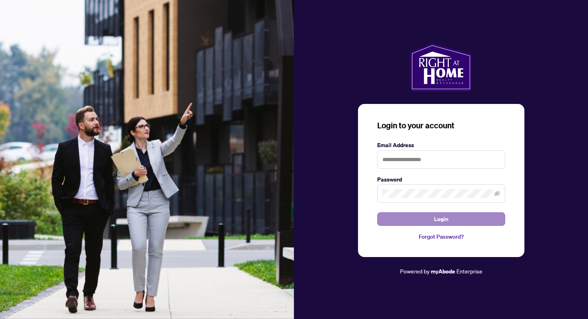  I want to click on button: Login, so click(441, 219).